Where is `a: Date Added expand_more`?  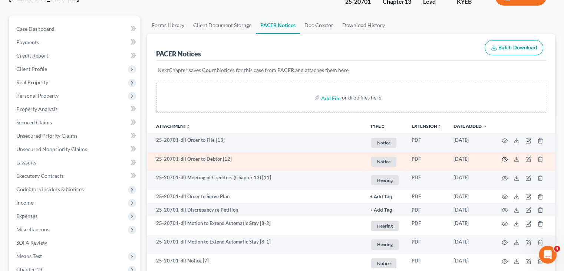 a: Date Added expand_more is located at coordinates (470, 126).